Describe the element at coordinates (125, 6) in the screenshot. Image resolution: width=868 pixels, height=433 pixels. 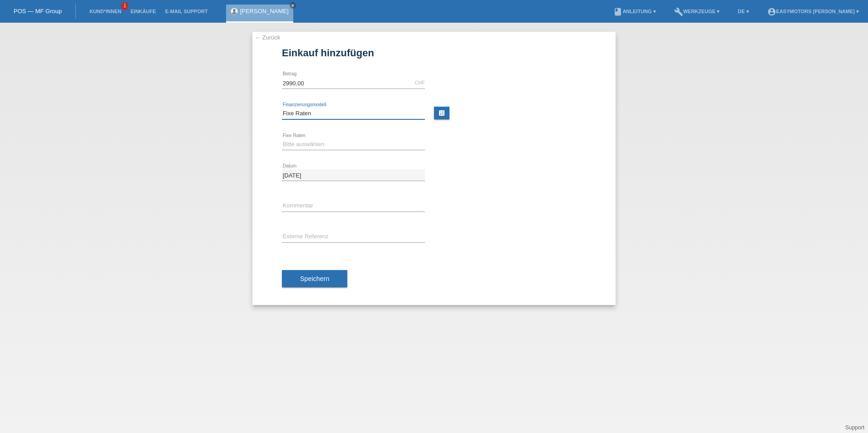
I see `span: 1` at that location.